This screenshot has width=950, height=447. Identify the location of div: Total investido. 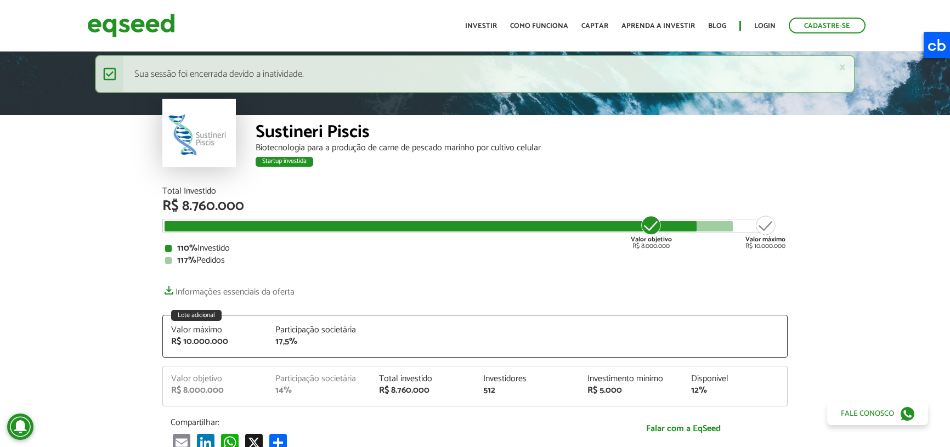
(423, 379).